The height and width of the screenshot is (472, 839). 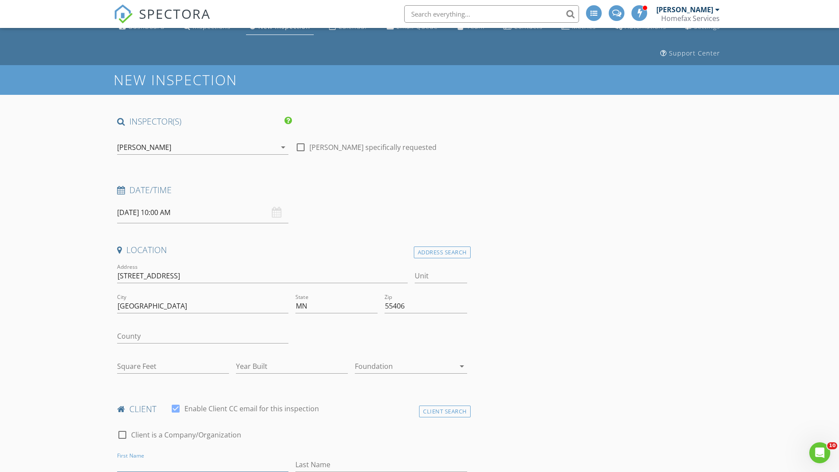 What do you see at coordinates (204, 121) in the screenshot?
I see `h4: INSPECTOR(S)` at bounding box center [204, 121].